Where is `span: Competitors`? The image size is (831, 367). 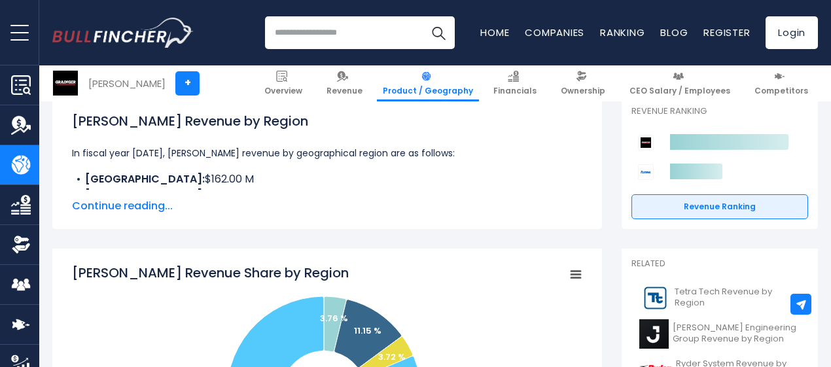 span: Competitors is located at coordinates (781, 91).